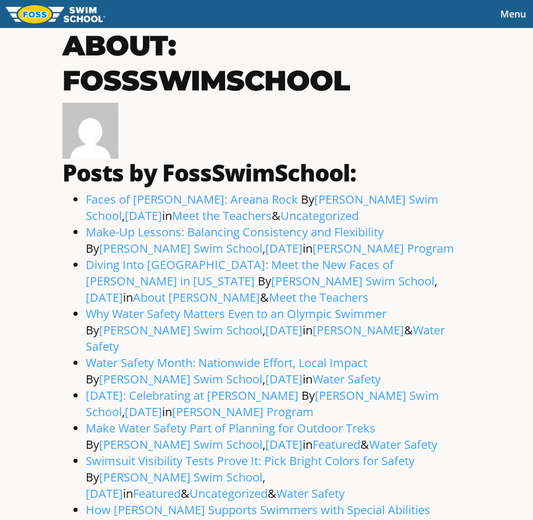 The width and height of the screenshot is (533, 520). What do you see at coordinates (55, 14) in the screenshot?
I see `img: FOSS Swim School Logo` at bounding box center [55, 14].